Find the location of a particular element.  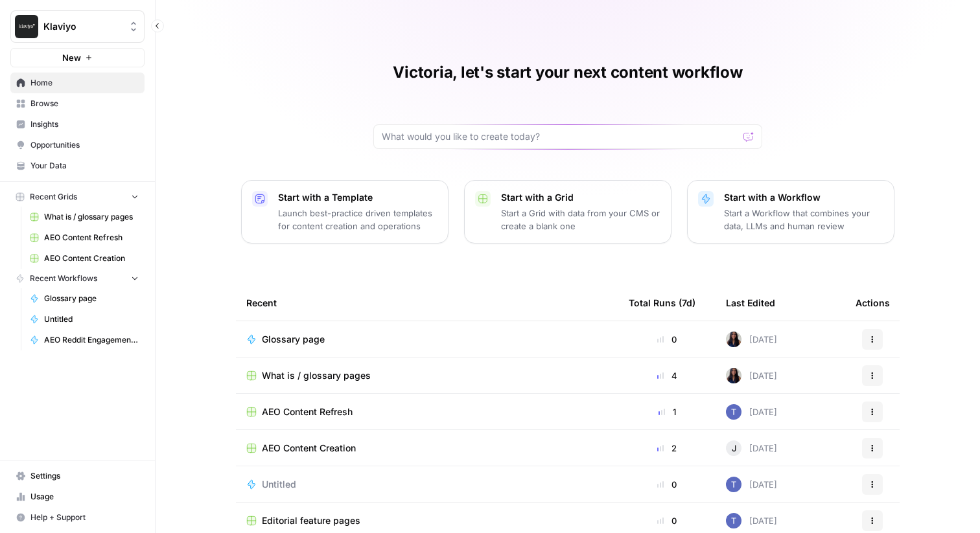

div: Total Runs (7d) is located at coordinates (662, 303).